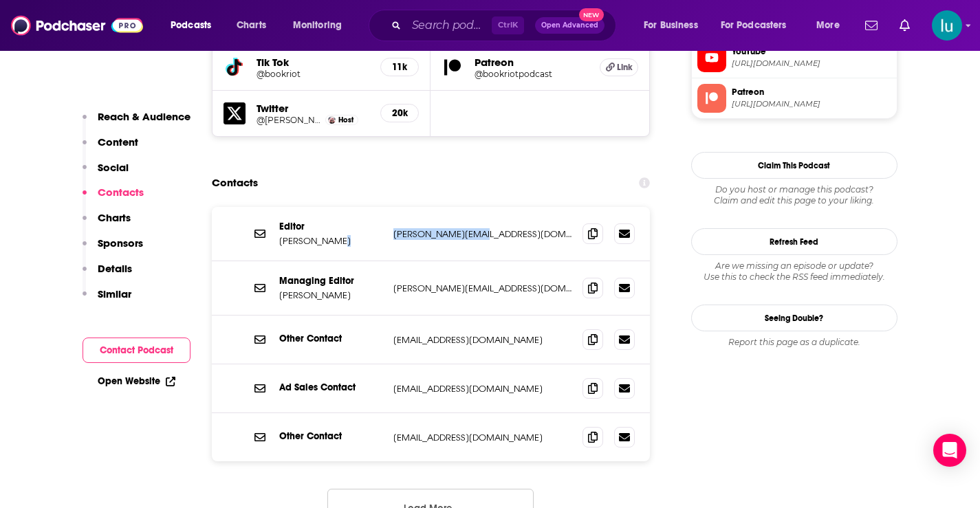 The height and width of the screenshot is (508, 980). Describe the element at coordinates (143, 116) in the screenshot. I see `p: Reach & Audience` at that location.